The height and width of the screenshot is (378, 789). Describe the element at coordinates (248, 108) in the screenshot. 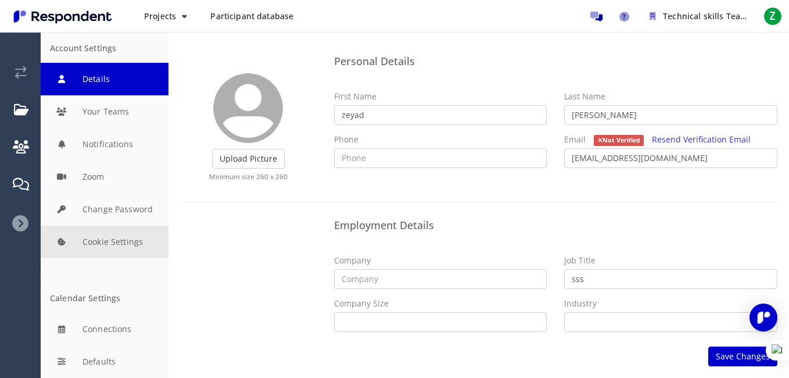

I see `img: user_avatar_128.png` at that location.